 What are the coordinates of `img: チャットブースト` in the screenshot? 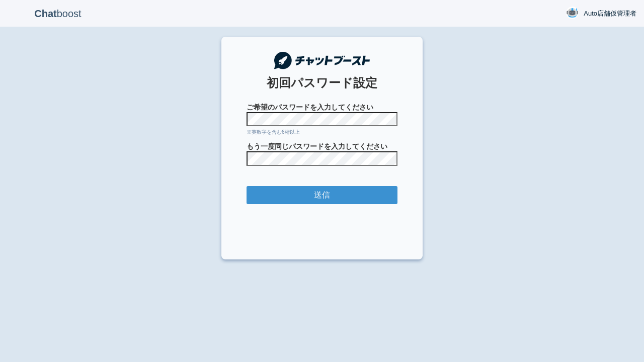 It's located at (322, 60).